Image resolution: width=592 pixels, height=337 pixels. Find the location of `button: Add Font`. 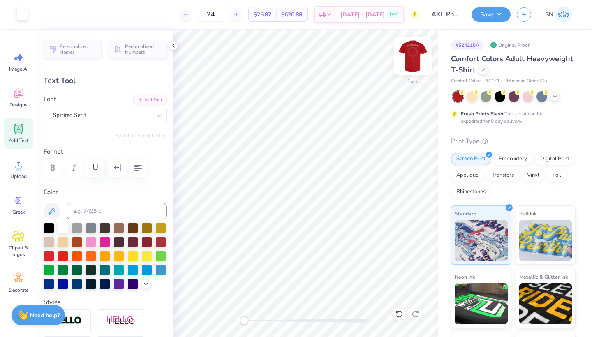

button: Add Font is located at coordinates (150, 100).